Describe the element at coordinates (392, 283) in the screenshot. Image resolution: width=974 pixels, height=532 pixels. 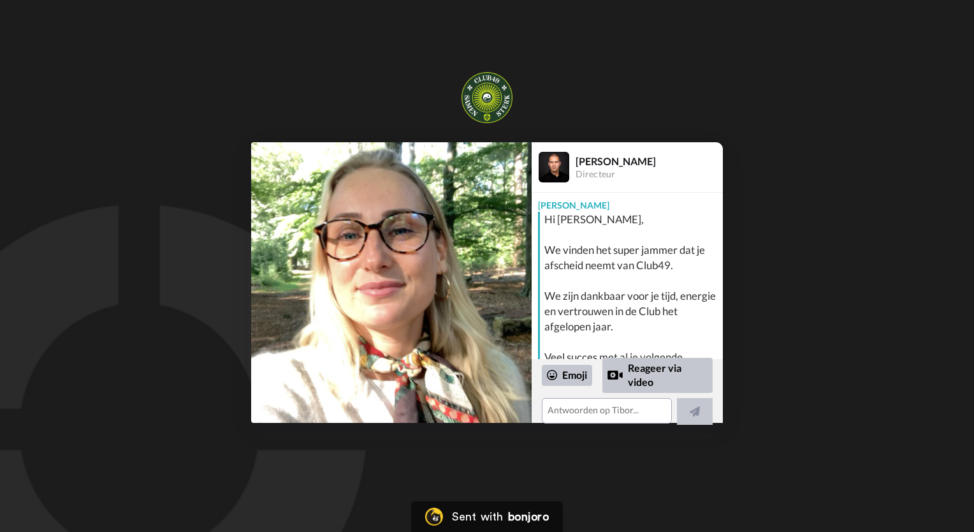
I see `img: 5fd63d24-d342-436e-966a-41ab096995fd-thumb.jpg` at that location.